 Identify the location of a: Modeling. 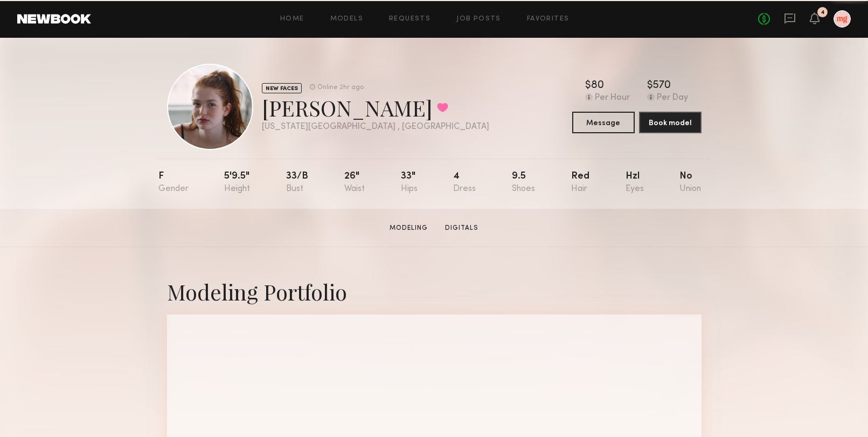
(408, 228).